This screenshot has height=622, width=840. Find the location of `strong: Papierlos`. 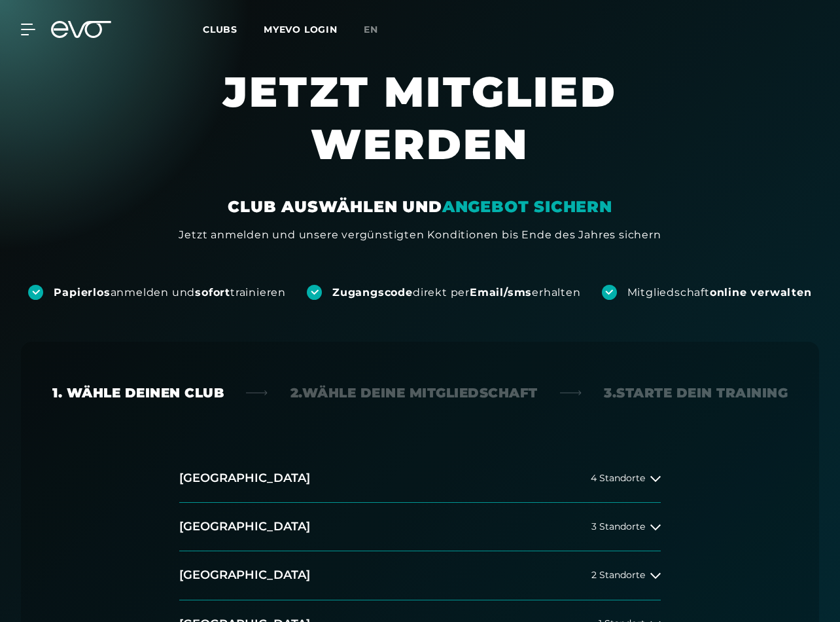

strong: Papierlos is located at coordinates (81, 292).